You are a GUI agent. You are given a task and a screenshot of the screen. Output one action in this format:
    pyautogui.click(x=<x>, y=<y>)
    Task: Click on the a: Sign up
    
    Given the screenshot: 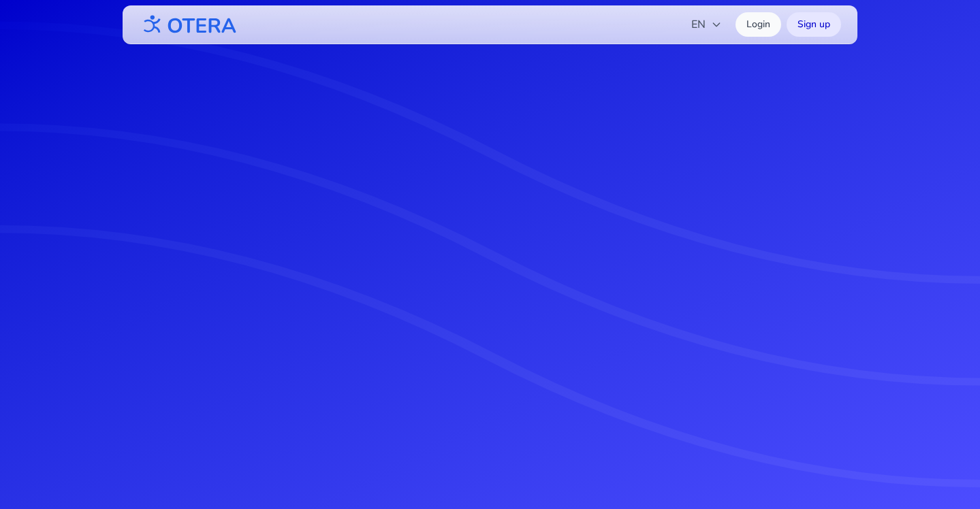 What is the action you would take?
    pyautogui.click(x=814, y=24)
    